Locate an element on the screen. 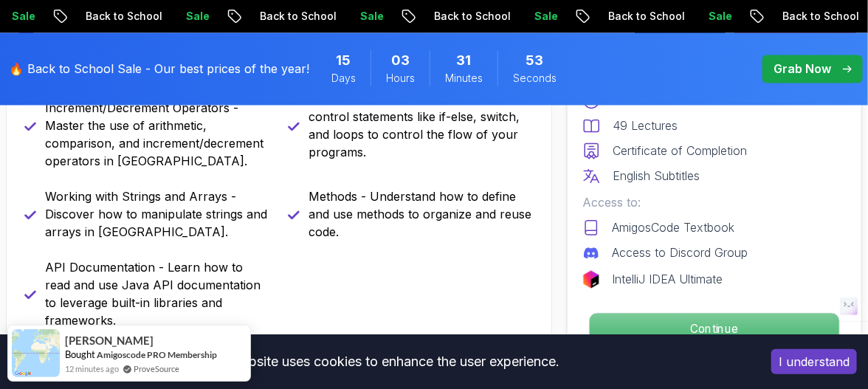 Image resolution: width=868 pixels, height=389 pixels. a: ProveSource is located at coordinates (157, 368).